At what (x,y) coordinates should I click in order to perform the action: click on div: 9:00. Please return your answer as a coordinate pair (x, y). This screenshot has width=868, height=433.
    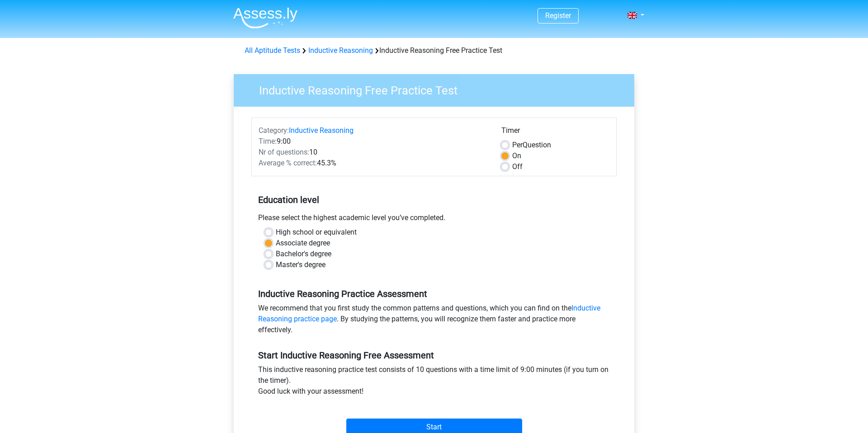
    Looking at the image, I should click on (373, 141).